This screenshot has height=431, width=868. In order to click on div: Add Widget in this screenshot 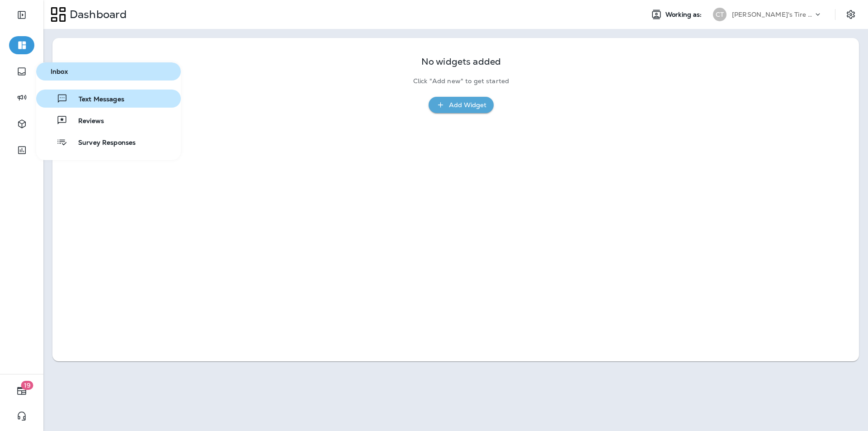, I will do `click(467, 105)`.